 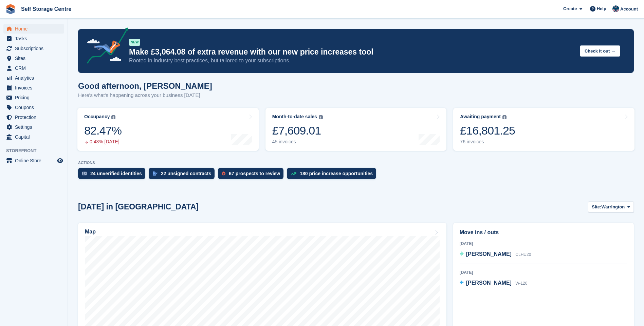 I want to click on a: Self Storage Centre, so click(x=46, y=9).